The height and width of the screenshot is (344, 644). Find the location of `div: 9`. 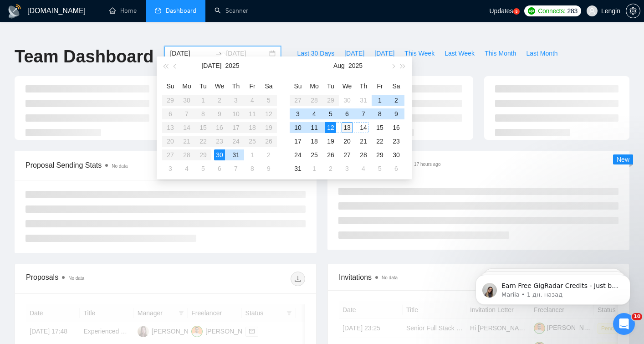

div: 9 is located at coordinates (269, 168).